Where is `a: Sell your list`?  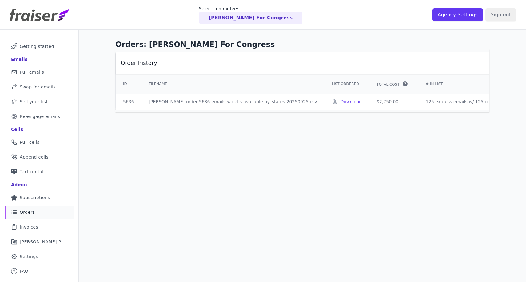 a: Sell your list is located at coordinates (39, 102).